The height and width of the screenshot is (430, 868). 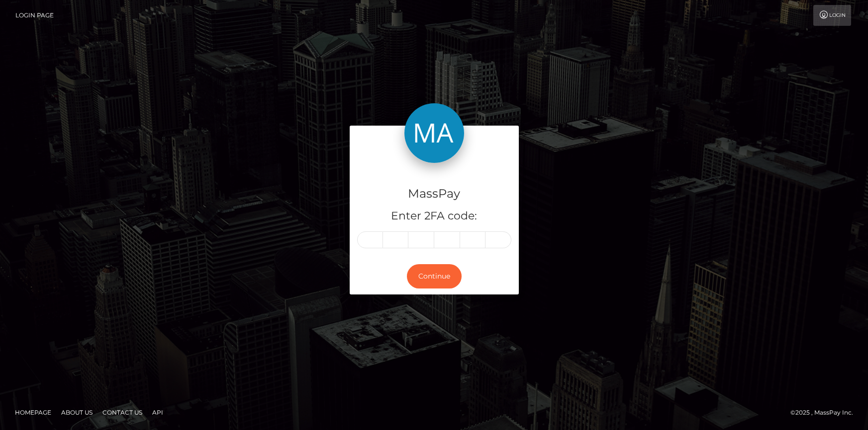 What do you see at coordinates (434, 216) in the screenshot?
I see `h5: Enter 2FA code:` at bounding box center [434, 216].